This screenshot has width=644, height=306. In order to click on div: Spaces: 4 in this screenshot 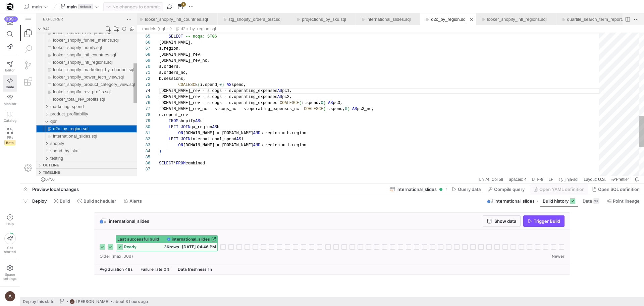, I will do `click(497, 166)`.